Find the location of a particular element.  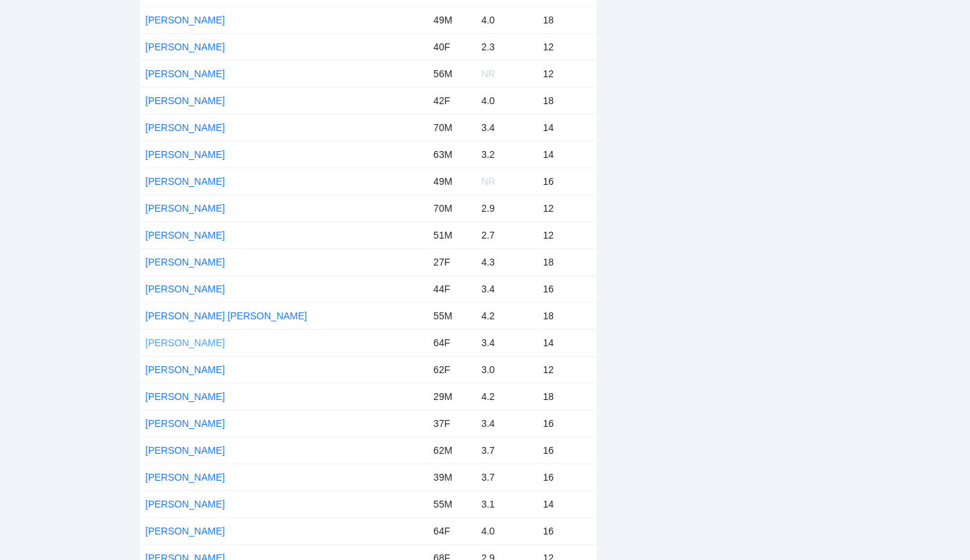

span: 2.7 is located at coordinates (487, 236).